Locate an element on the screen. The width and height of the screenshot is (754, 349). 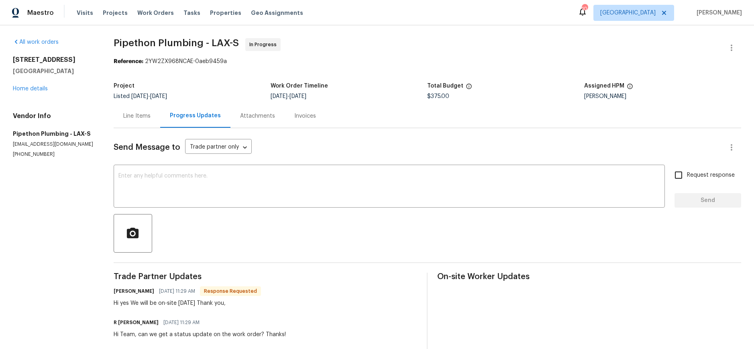
span: Request response is located at coordinates (710, 175).